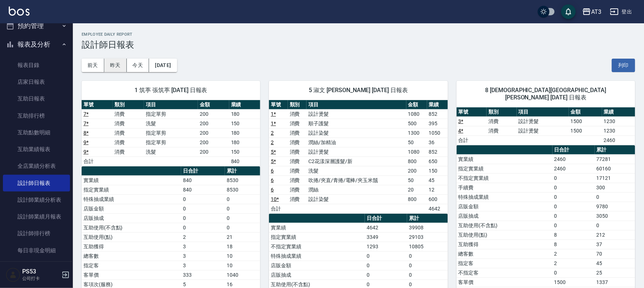 The height and width of the screenshot is (288, 644). I want to click on a: 互助點數明細, so click(37, 133).